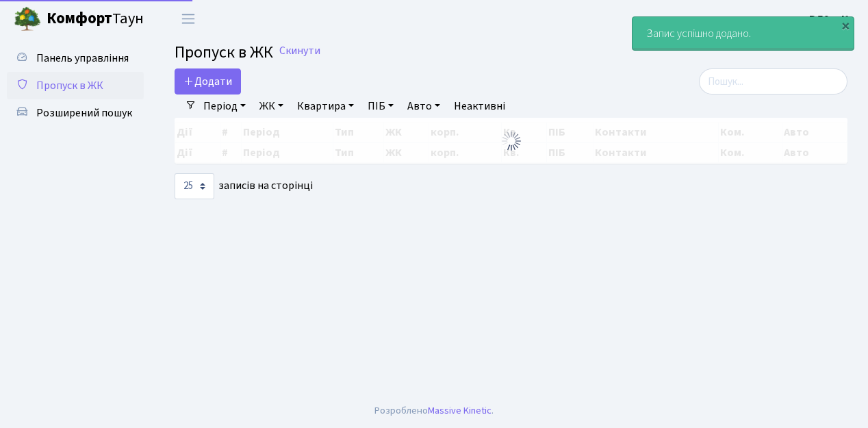 This screenshot has width=868, height=428. What do you see at coordinates (830, 19) in the screenshot?
I see `a: ВЛ2 -. К.` at bounding box center [830, 19].